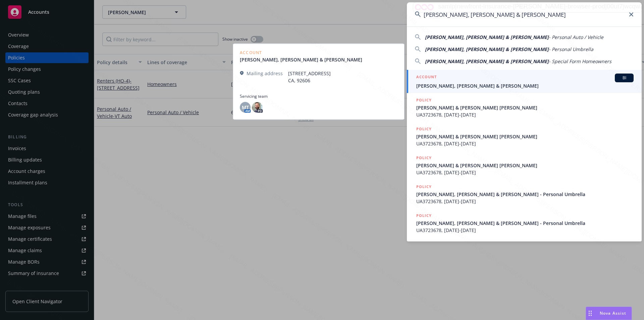 This screenshot has height=320, width=644. Describe the element at coordinates (580, 61) in the screenshot. I see `span: - Special Form Homeowners` at that location.